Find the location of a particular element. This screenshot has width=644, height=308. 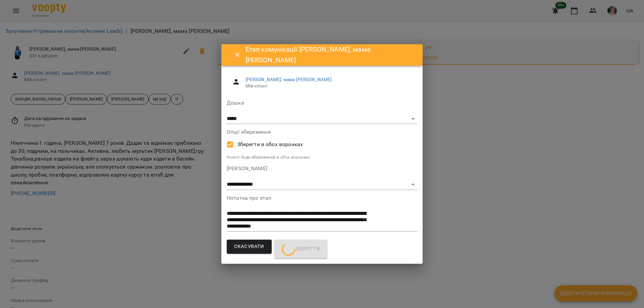

span: Зберегти в обох воронках is located at coordinates (270, 144).